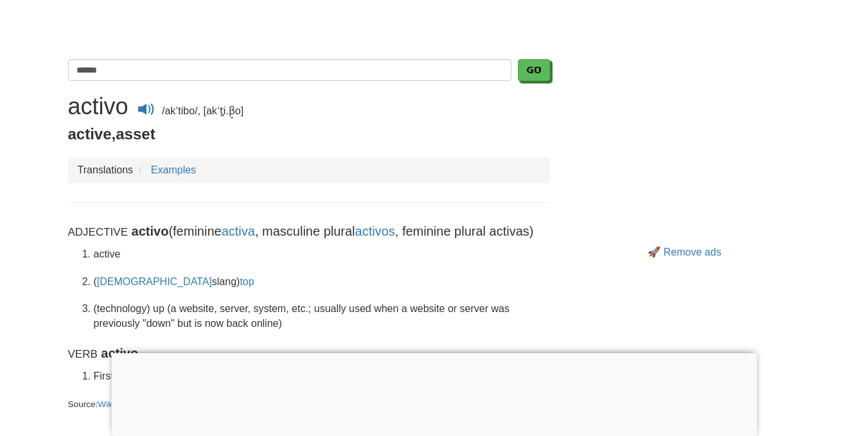  What do you see at coordinates (534, 70) in the screenshot?
I see `button: Go` at bounding box center [534, 70].